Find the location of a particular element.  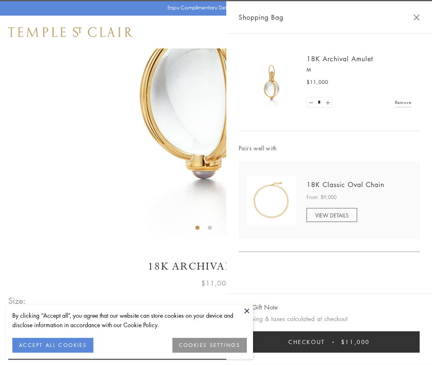

span: From: $9,000 is located at coordinates (321, 197).